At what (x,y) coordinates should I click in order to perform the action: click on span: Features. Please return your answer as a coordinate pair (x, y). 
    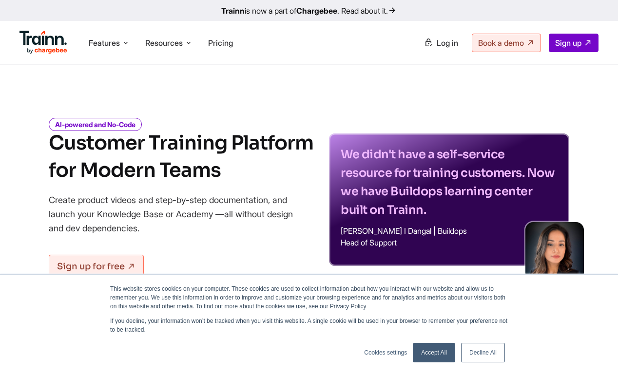
    Looking at the image, I should click on (104, 43).